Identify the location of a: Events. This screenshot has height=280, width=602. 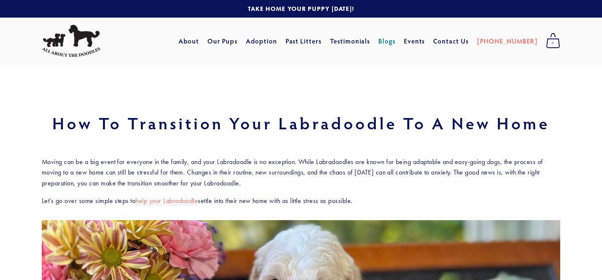
(414, 41).